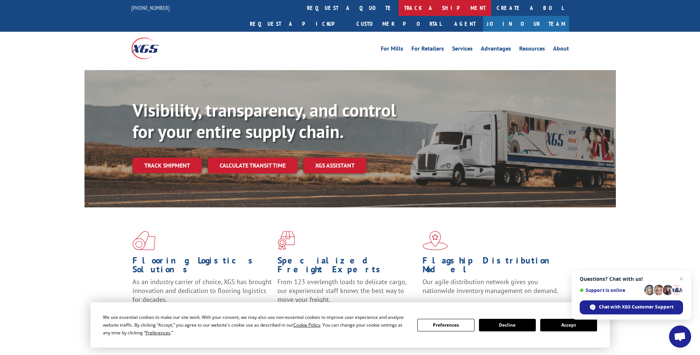  Describe the element at coordinates (286, 241) in the screenshot. I see `img: xgs-icon-focused-on-flooring-red` at that location.